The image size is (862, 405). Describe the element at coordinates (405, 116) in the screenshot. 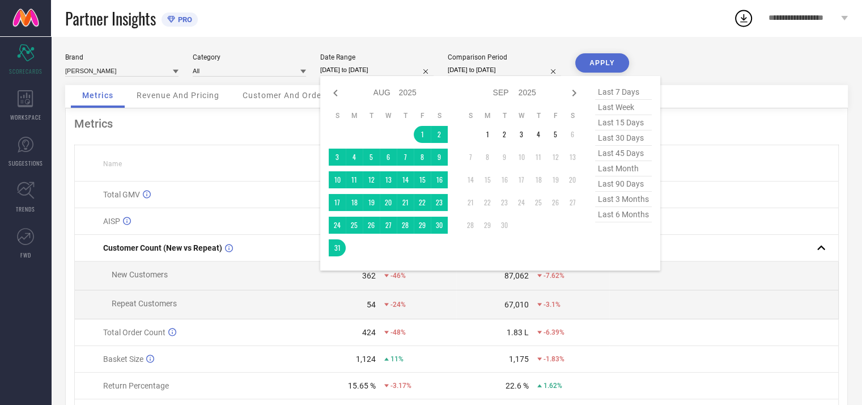

I see `th: Thursday` at that location.